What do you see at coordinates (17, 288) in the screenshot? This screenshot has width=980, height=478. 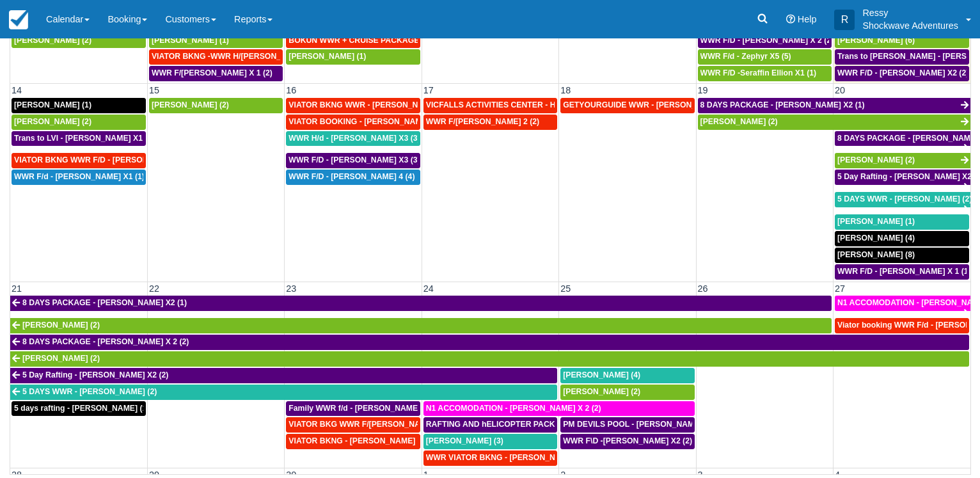 I see `span: 21` at bounding box center [17, 288].